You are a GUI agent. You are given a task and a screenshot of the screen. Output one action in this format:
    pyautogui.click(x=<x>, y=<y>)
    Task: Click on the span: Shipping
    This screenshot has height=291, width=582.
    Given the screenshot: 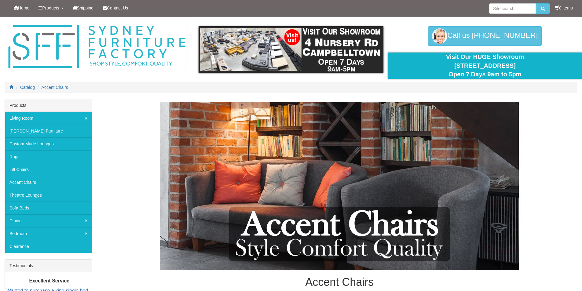 What is the action you would take?
    pyautogui.click(x=85, y=8)
    